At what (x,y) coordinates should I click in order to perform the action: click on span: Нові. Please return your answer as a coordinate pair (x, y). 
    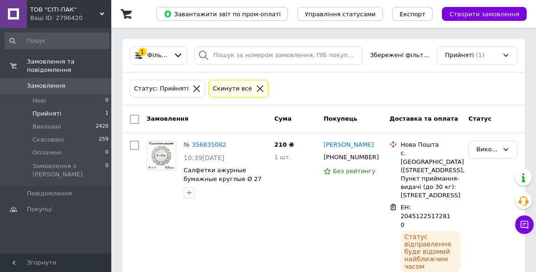
    Looking at the image, I should click on (39, 101).